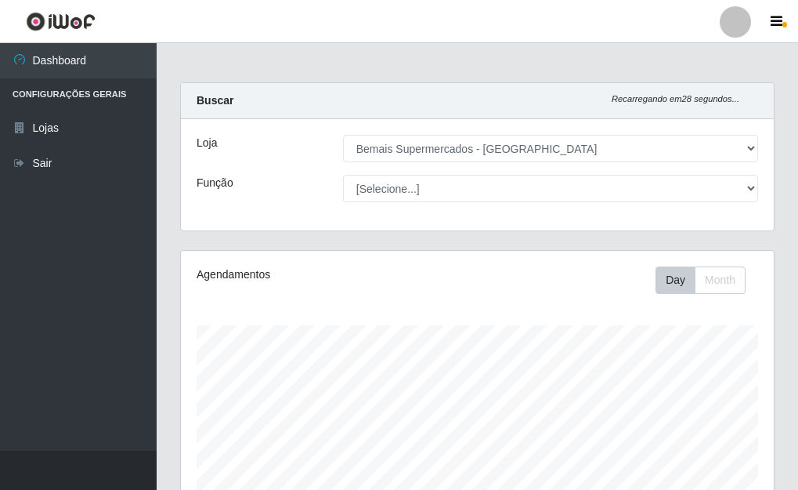  What do you see at coordinates (215, 183) in the screenshot?
I see `label: Função` at bounding box center [215, 183].